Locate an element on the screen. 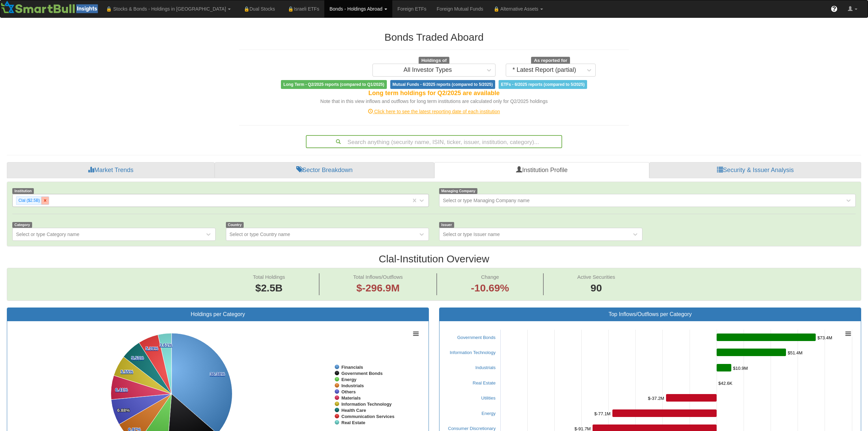 This screenshot has width=868, height=431. span: Mutual Funds - 6/2025 reports (compared to 5/2025) is located at coordinates (442, 85).